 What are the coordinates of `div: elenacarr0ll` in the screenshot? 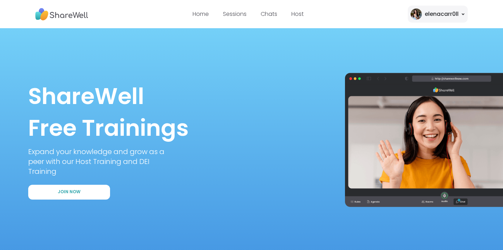 It's located at (441, 14).